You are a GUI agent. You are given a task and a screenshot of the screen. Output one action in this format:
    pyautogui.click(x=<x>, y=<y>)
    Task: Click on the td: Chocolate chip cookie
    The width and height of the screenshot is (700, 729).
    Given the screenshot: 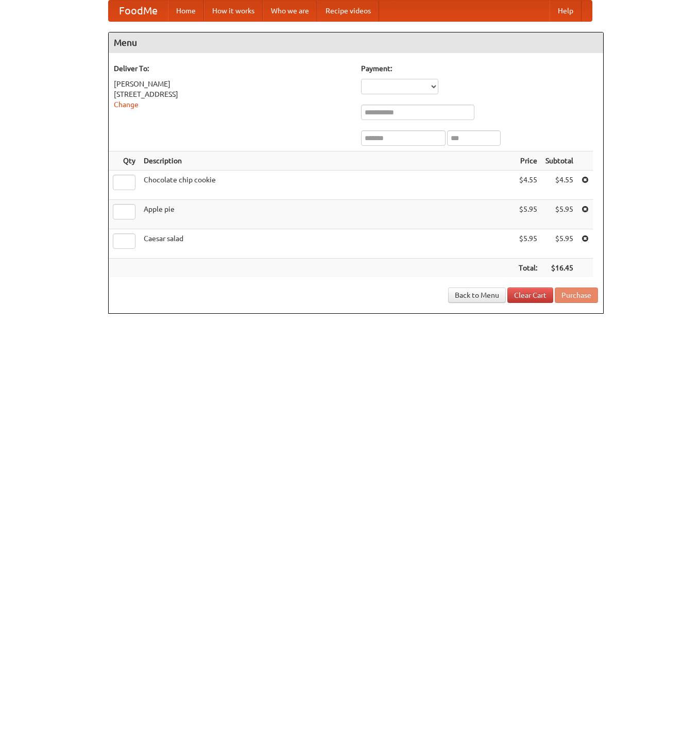 What is the action you would take?
    pyautogui.click(x=327, y=186)
    